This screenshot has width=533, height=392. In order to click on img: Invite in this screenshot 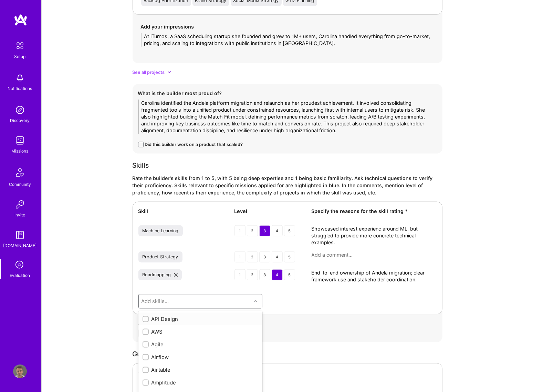, I will do `click(20, 205)`.